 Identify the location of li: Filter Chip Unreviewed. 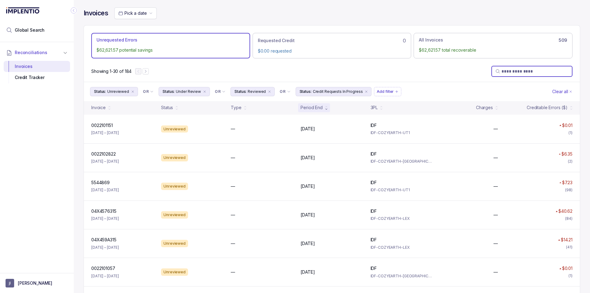
(114, 92).